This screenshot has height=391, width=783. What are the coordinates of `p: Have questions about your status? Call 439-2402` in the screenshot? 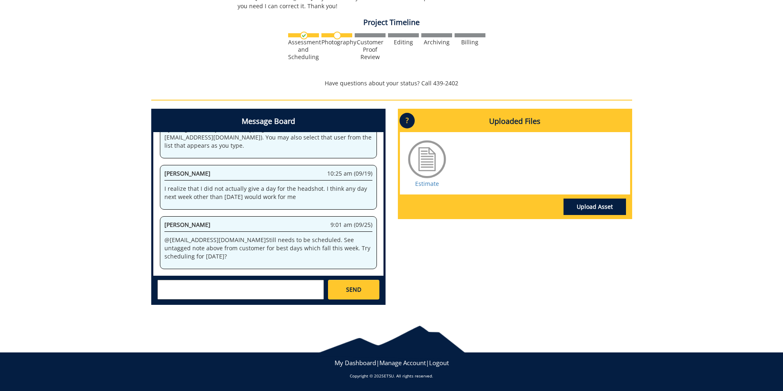 It's located at (391, 83).